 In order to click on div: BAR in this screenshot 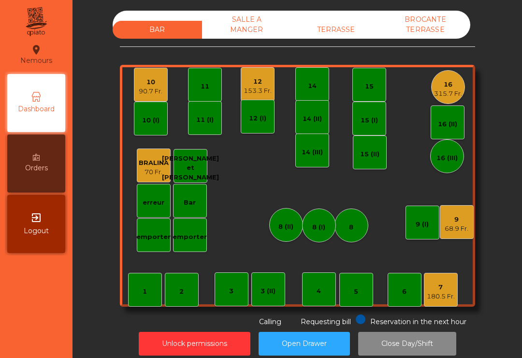, I will do `click(157, 29)`.